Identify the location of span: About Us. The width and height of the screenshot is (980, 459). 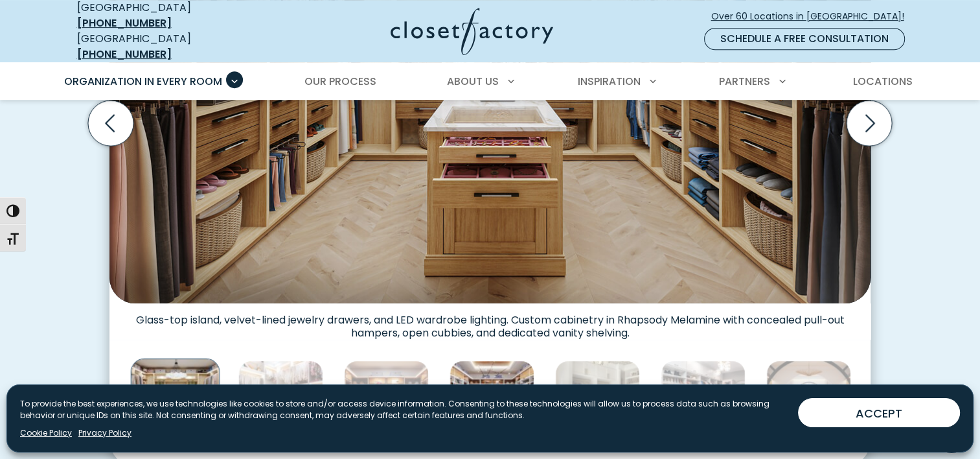
(473, 81).